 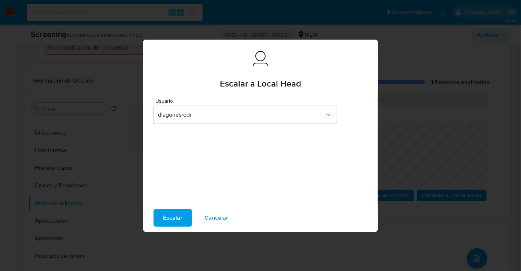 What do you see at coordinates (247, 101) in the screenshot?
I see `span: Usuario` at bounding box center [247, 101].